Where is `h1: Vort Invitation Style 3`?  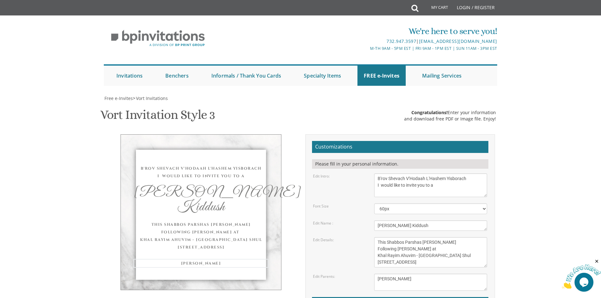 h1: Vort Invitation Style 3 is located at coordinates (158, 117).